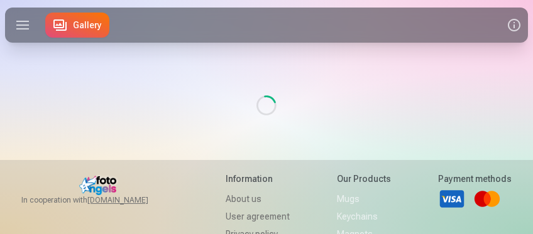 This screenshot has width=533, height=234. Describe the element at coordinates (474, 179) in the screenshot. I see `h5: Payment methods` at that location.